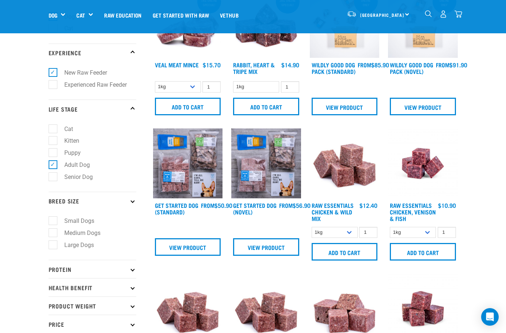  What do you see at coordinates (68, 152) in the screenshot?
I see `label: Puppy` at bounding box center [68, 152].